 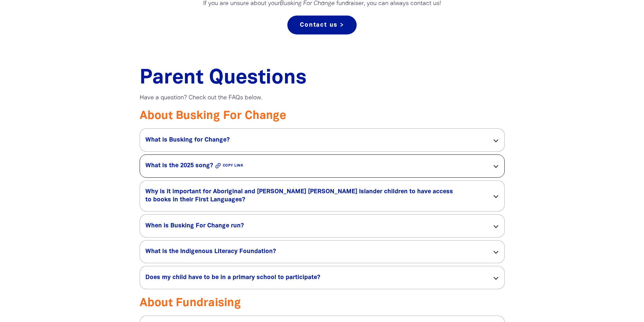 I want to click on span: Parent Questions, so click(x=223, y=78).